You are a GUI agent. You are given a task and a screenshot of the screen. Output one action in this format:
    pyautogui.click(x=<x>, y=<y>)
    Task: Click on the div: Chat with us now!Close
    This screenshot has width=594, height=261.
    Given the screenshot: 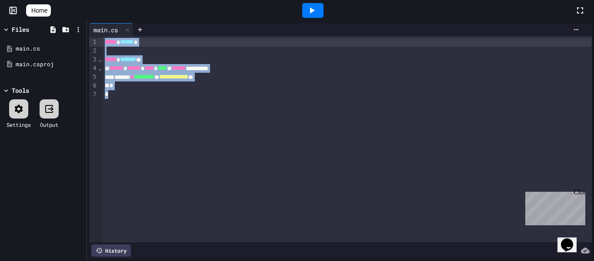 What is the action you would take?
    pyautogui.click(x=32, y=29)
    